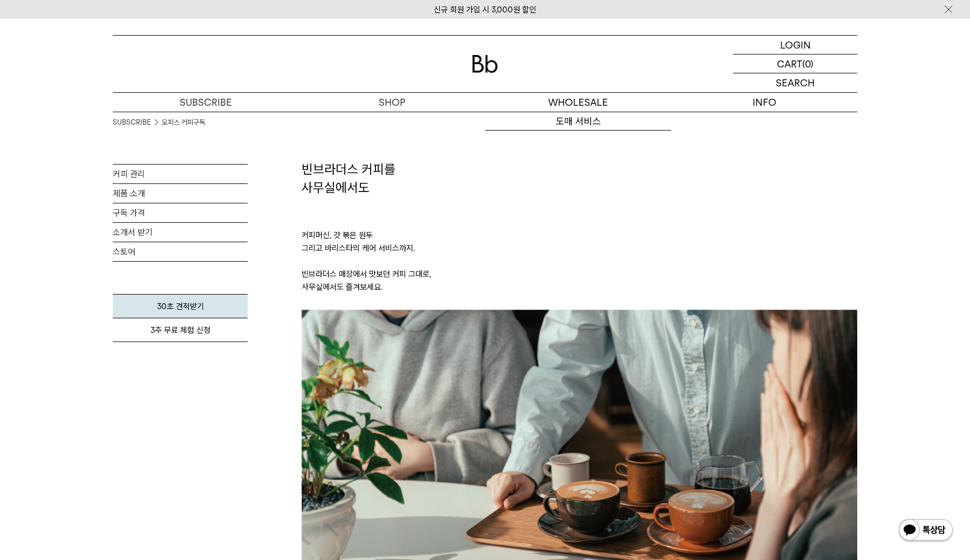 This screenshot has height=560, width=970. I want to click on p: SEARCH, so click(796, 82).